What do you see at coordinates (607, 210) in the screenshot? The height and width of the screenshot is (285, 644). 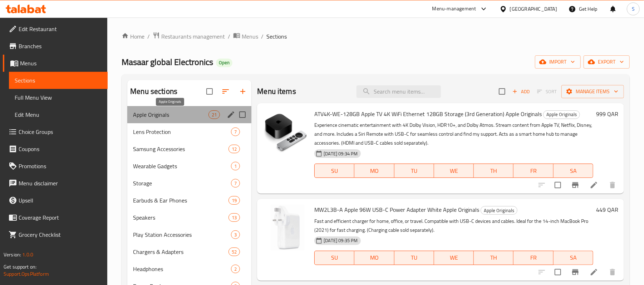 I see `h6: 449 QAR` at bounding box center [607, 210].